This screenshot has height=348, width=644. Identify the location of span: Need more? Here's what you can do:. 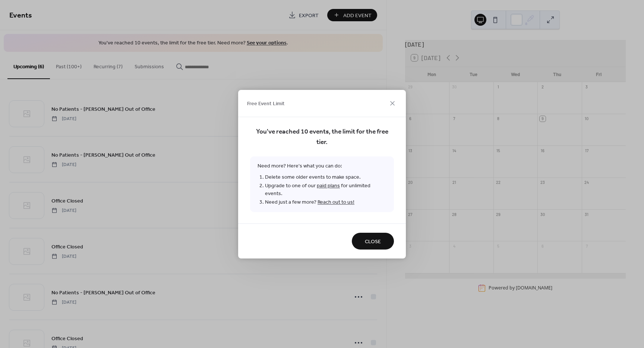
(322, 184).